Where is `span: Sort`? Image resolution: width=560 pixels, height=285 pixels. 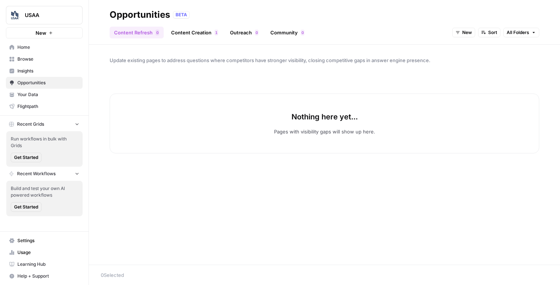
span: Sort is located at coordinates (492, 33).